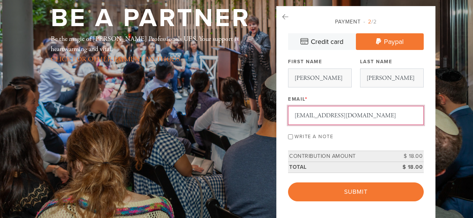 The height and width of the screenshot is (218, 473). Describe the element at coordinates (356, 192) in the screenshot. I see `input: Submit` at that location.